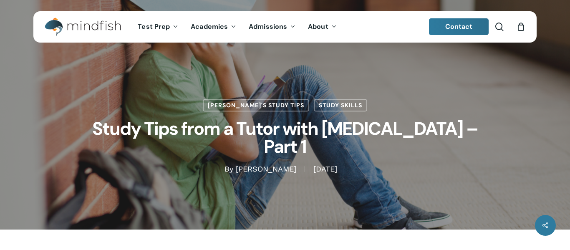  Describe the element at coordinates (213, 27) in the screenshot. I see `a: Academics` at that location.